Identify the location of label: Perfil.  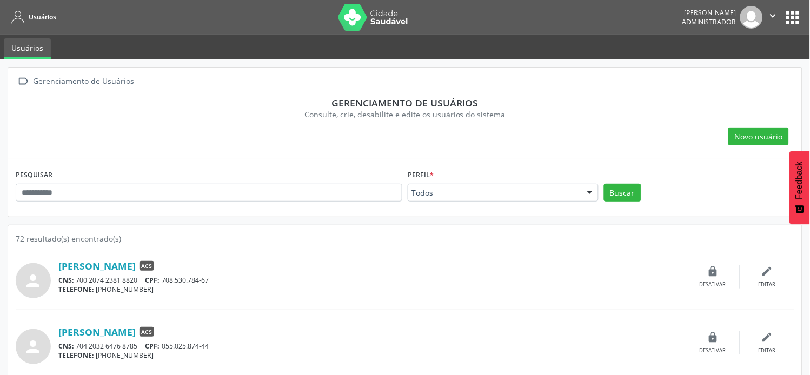
(421, 175).